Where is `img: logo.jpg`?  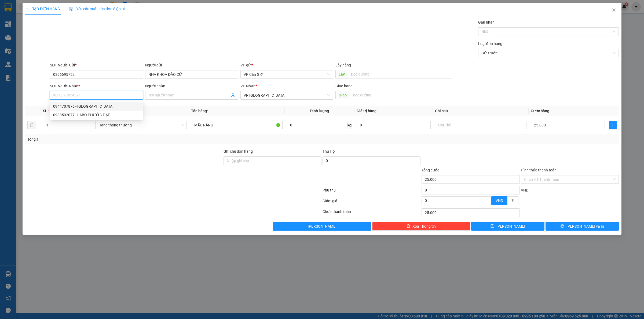
img: logo.jpg is located at coordinates (20, 20).